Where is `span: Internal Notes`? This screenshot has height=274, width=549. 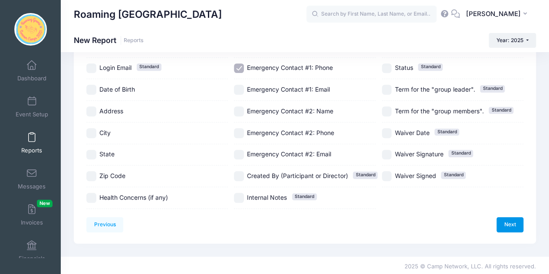
span: Internal Notes is located at coordinates (267, 197).